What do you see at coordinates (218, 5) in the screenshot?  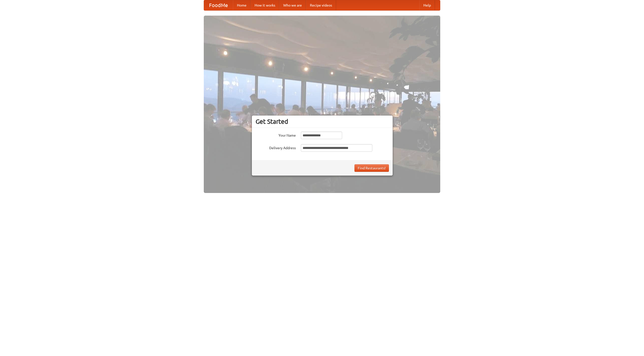 I see `a: FoodMe` at bounding box center [218, 5].